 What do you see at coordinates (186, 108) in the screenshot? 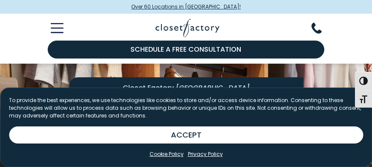
I see `p: To provide the best experiences, we use technologies like cookies to store and/or access device i...` at bounding box center [186, 108].